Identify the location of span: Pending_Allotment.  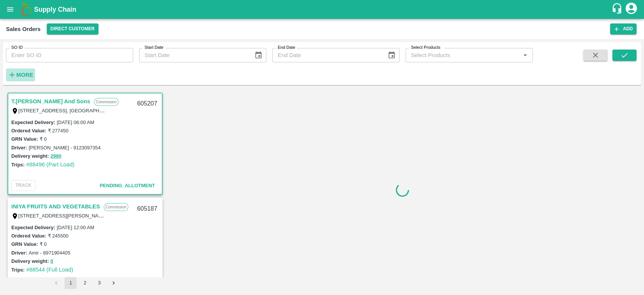
(127, 185).